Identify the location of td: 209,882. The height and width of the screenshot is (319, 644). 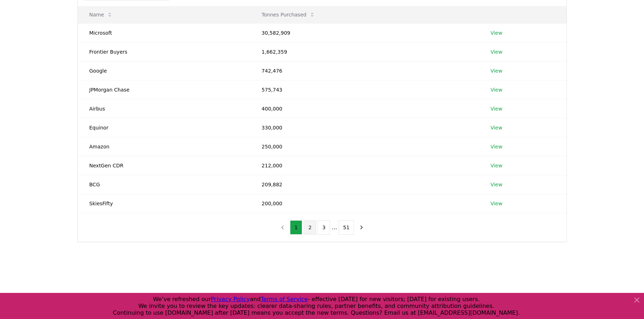
(365, 184).